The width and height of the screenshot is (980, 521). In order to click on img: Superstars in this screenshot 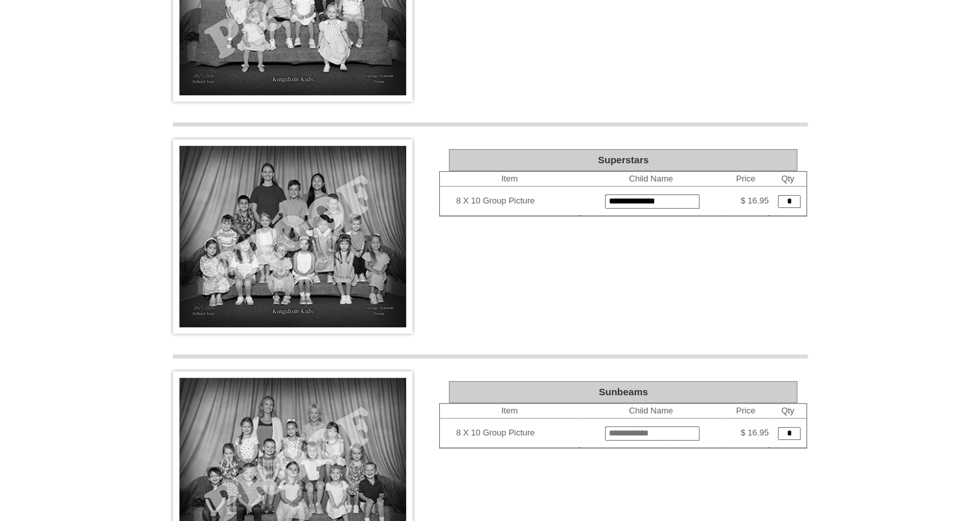, I will do `click(293, 237)`.